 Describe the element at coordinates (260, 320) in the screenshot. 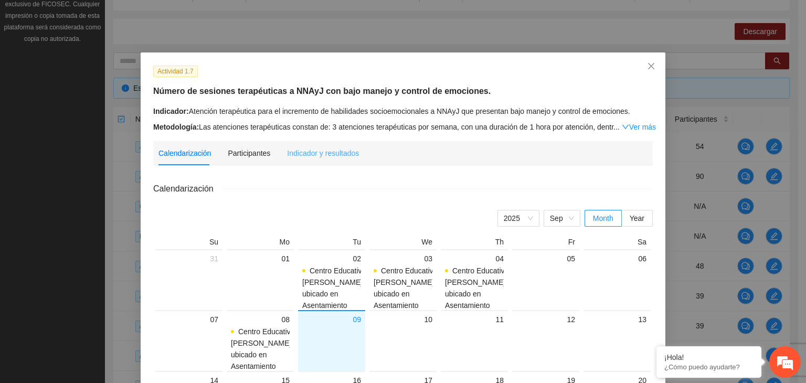

I see `div: 08` at that location.